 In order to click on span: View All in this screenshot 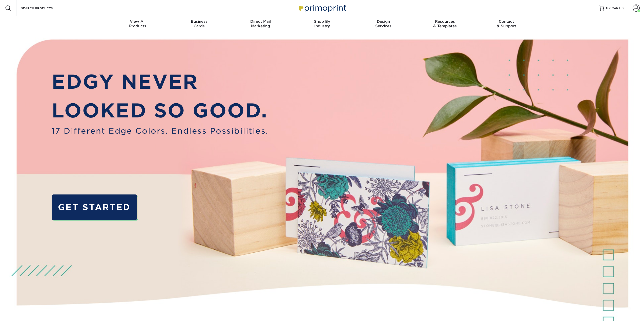, I will do `click(137, 22)`.